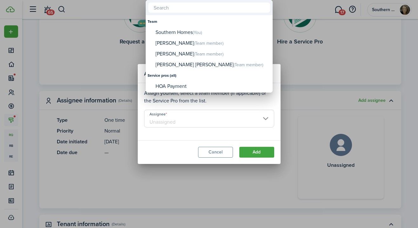 The image size is (418, 228). What do you see at coordinates (212, 86) in the screenshot?
I see `div: HOA Payment` at bounding box center [212, 86].